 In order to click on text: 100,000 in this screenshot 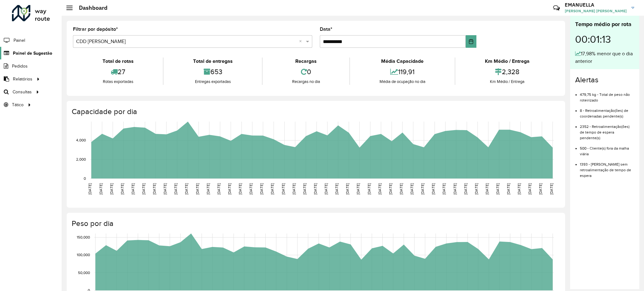, I will do `click(83, 255)`.